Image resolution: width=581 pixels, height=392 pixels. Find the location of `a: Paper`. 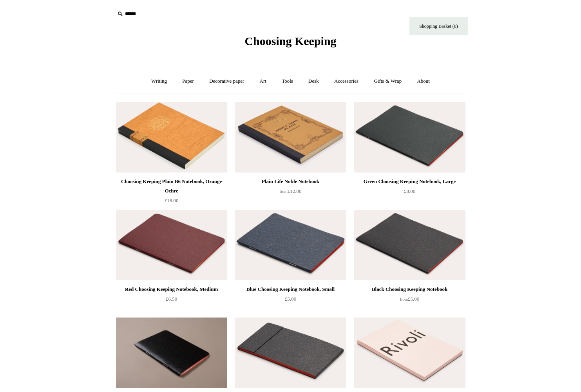

a: Paper is located at coordinates (188, 81).